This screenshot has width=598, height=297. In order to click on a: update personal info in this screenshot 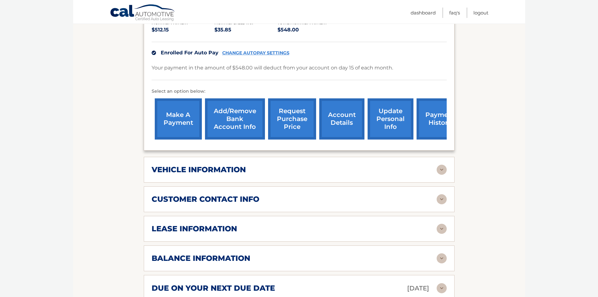, I will do `click(391, 119)`.